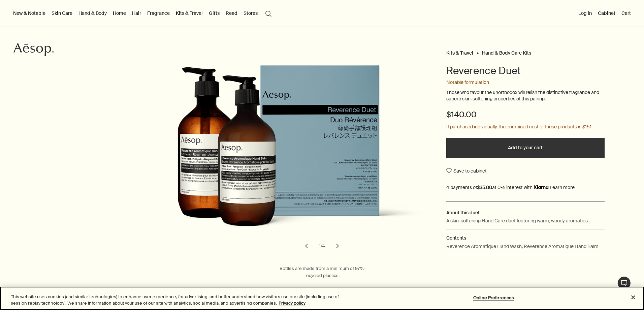 Image resolution: width=644 pixels, height=310 pixels. I want to click on button: Add to your cart - $140.00, so click(525, 148).